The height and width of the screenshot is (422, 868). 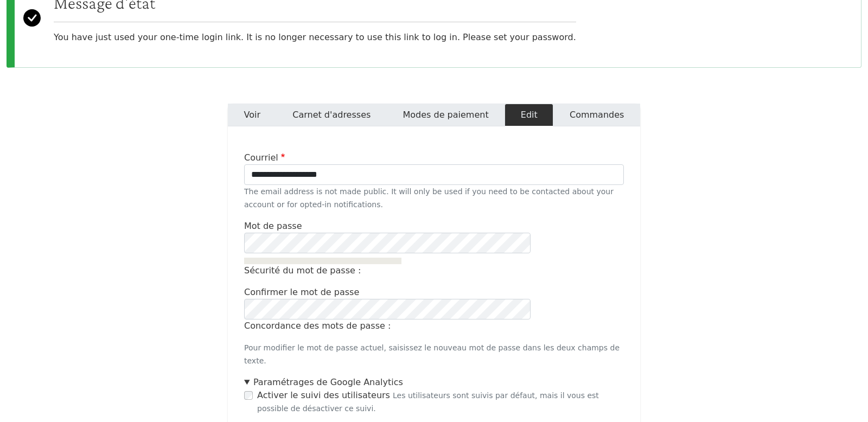 I want to click on label: Mot de passe, so click(x=273, y=226).